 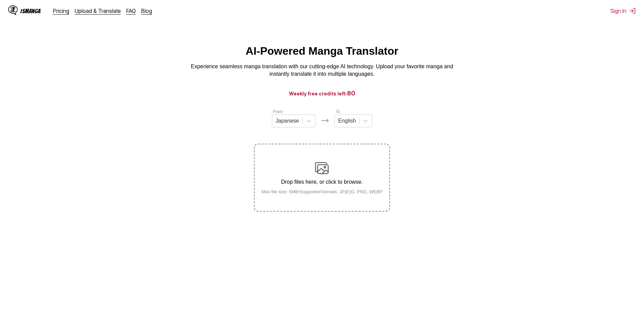 What do you see at coordinates (351, 93) in the screenshot?
I see `span: 80` at bounding box center [351, 93].